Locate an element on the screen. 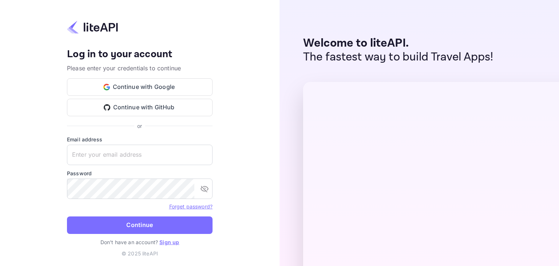 The height and width of the screenshot is (266, 559). p: Welcome to liteAPI. is located at coordinates (398, 43).